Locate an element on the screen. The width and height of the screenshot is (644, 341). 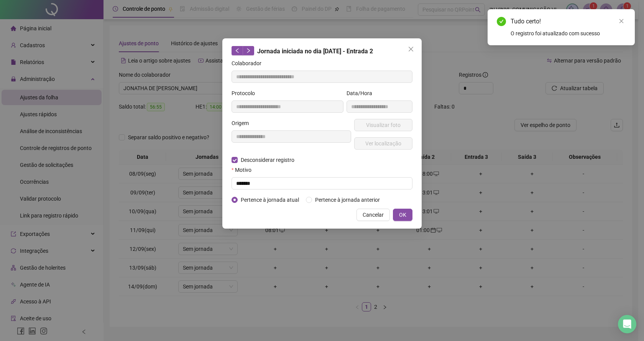
button: Ver localização is located at coordinates (383, 143).